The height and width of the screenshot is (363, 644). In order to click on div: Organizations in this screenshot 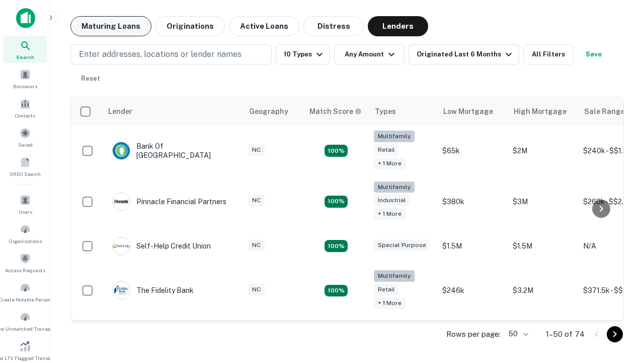, I will do `click(25, 233)`.